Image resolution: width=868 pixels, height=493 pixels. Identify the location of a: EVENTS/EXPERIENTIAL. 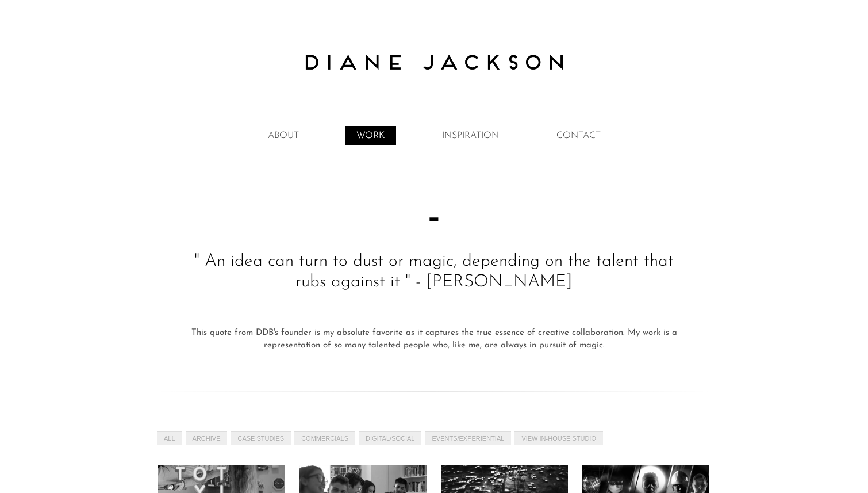
(468, 438).